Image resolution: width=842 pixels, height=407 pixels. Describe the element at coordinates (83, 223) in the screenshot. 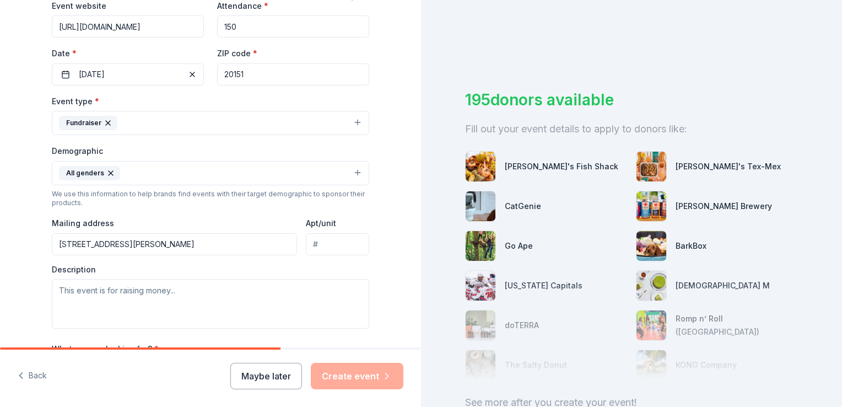

I see `label: Mailing address` at that location.